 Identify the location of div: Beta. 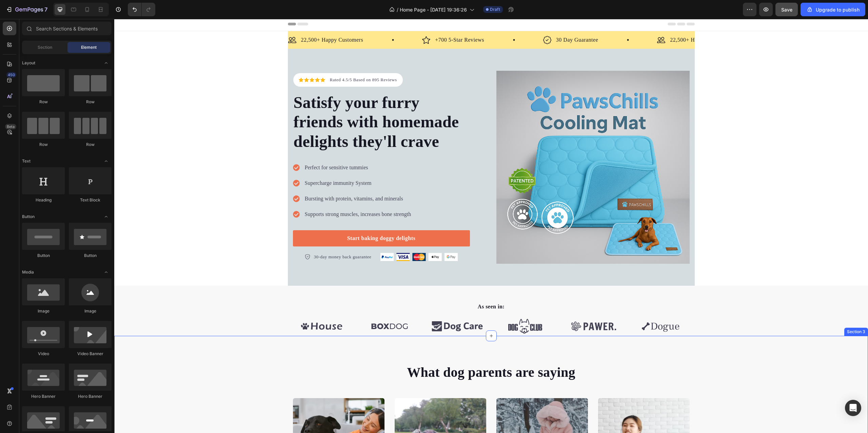
(10, 127).